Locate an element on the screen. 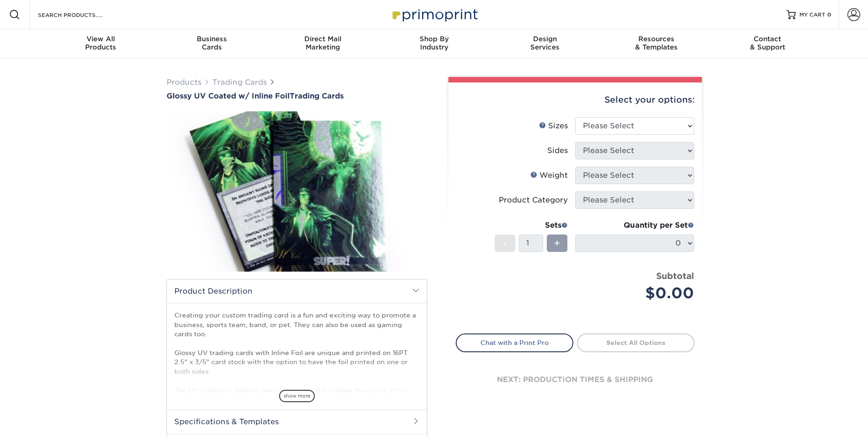 The height and width of the screenshot is (437, 868). div: next: production times & shipping is located at coordinates (575, 380).